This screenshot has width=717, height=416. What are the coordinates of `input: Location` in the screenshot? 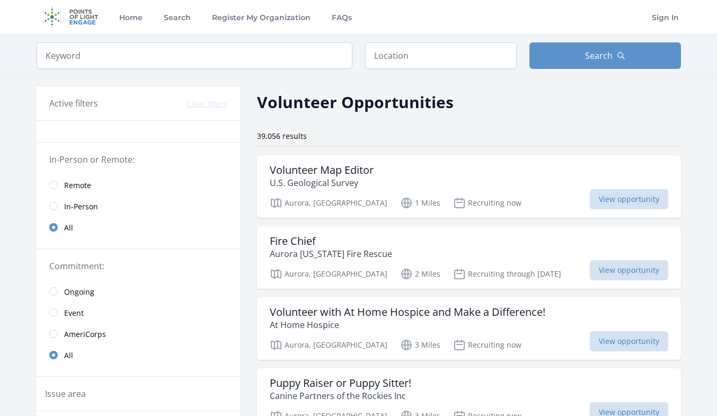 It's located at (441, 56).